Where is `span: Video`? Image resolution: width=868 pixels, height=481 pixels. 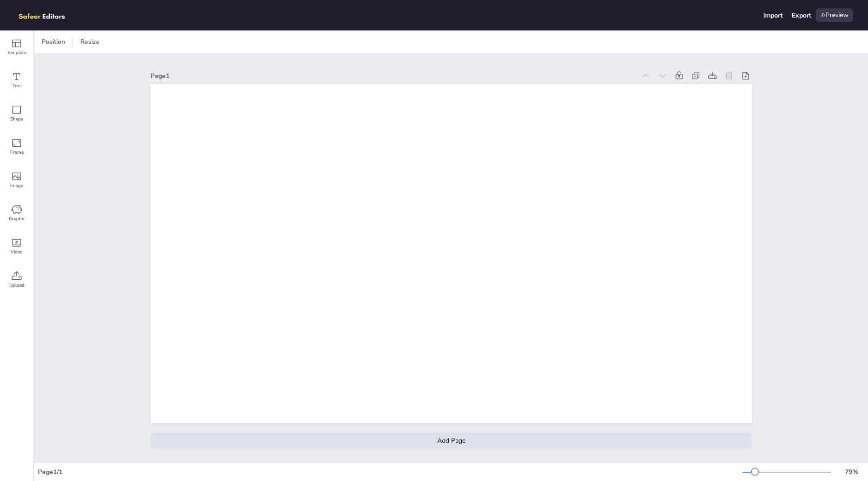
span: Video is located at coordinates (17, 252).